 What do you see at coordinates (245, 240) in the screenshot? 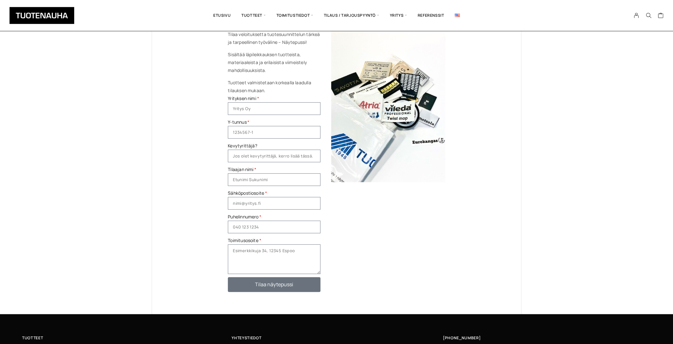
I see `label: Toimitusosoite` at bounding box center [245, 240].